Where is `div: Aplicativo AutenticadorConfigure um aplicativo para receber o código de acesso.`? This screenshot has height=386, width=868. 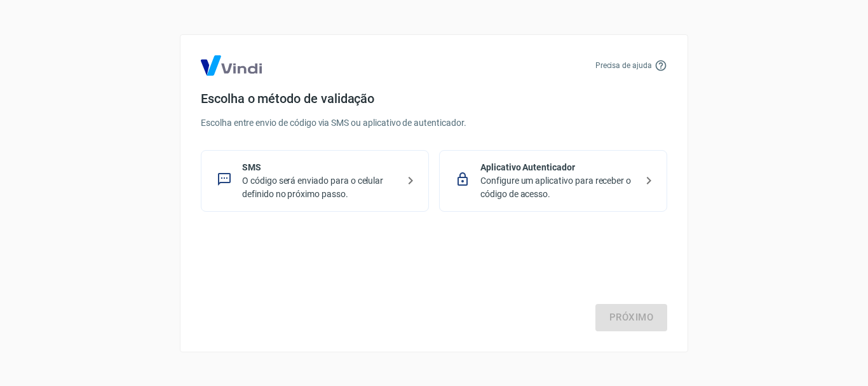
div: Aplicativo AutenticadorConfigure um aplicativo para receber o código de acesso. is located at coordinates (553, 180).